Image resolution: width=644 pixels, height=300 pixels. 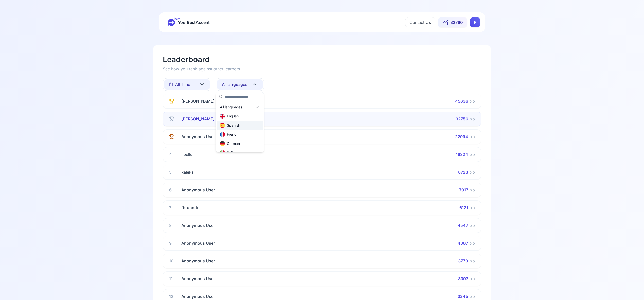 I want to click on div: Spanish, so click(x=230, y=125).